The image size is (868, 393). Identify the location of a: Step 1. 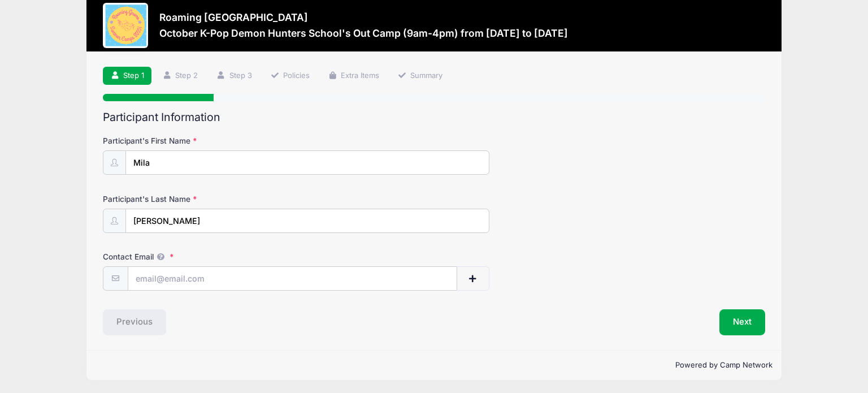
(127, 76).